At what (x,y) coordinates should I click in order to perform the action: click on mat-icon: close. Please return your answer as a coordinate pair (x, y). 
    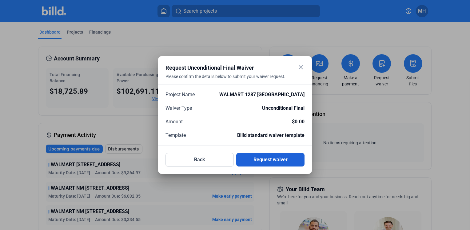
    Looking at the image, I should click on (301, 67).